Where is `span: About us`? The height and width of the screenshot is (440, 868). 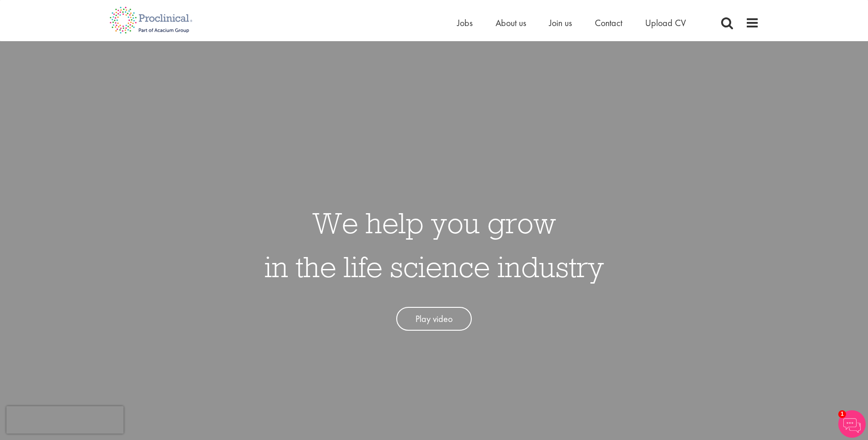
span: About us is located at coordinates (510, 23).